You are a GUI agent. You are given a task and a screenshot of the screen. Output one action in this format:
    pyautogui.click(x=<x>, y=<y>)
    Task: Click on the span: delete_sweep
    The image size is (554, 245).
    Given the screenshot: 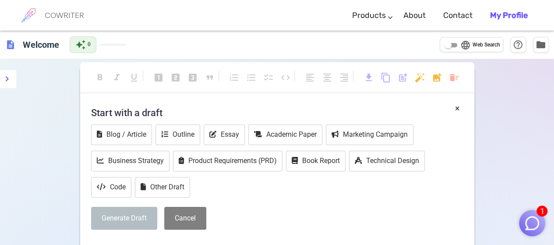 What is the action you would take?
    pyautogui.click(x=454, y=77)
    